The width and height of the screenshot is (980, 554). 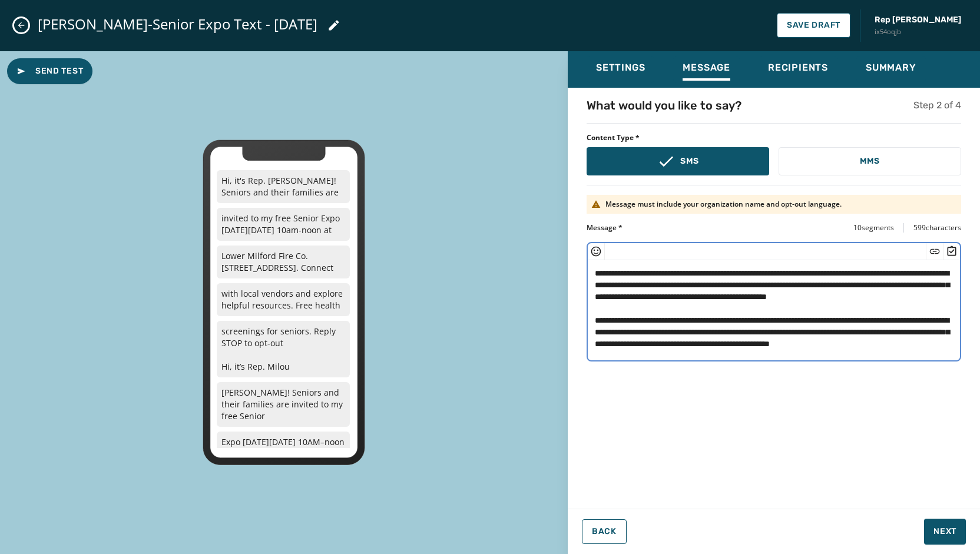 I want to click on span: ix54oqjb, so click(x=917, y=32).